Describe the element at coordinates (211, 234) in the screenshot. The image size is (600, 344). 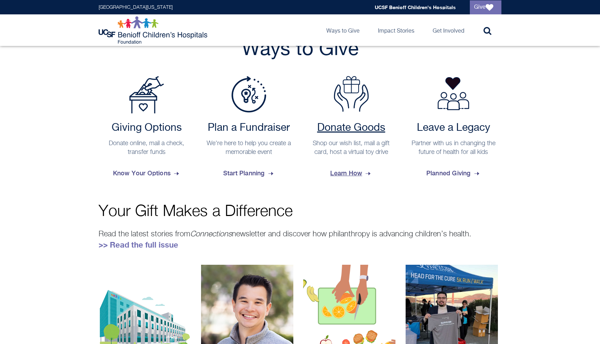
I see `em: Connections` at that location.